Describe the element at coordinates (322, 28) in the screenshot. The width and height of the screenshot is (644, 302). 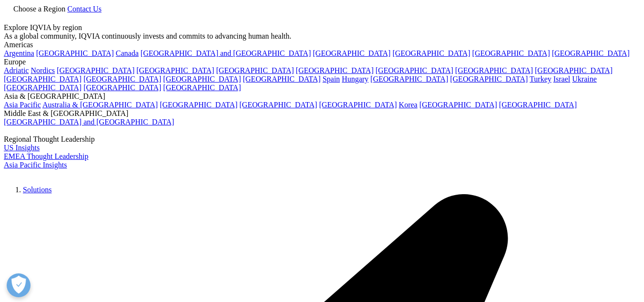
I see `div: Explore IQVIA by region` at that location.